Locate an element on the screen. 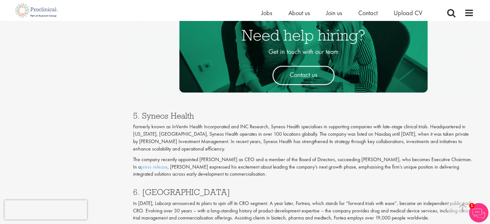 Image resolution: width=490 pixels, height=224 pixels. a: Contact is located at coordinates (368, 13).